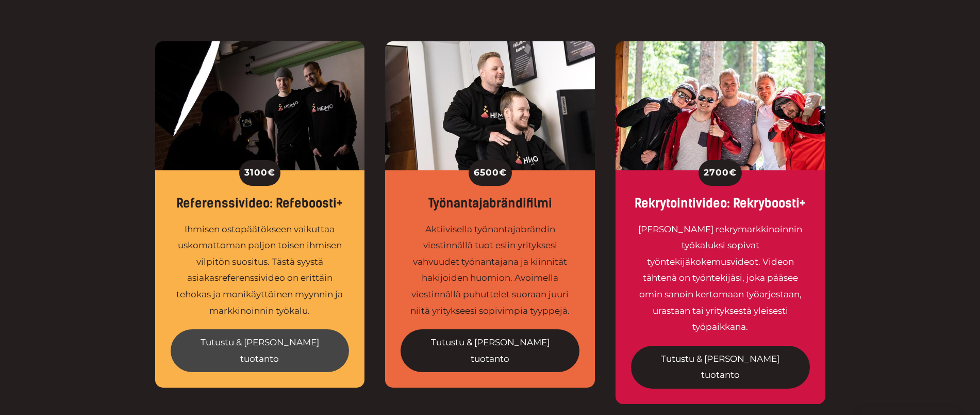 The image size is (980, 415). What do you see at coordinates (260, 203) in the screenshot?
I see `div: Referenssivideo: Refeboosti+` at bounding box center [260, 203].